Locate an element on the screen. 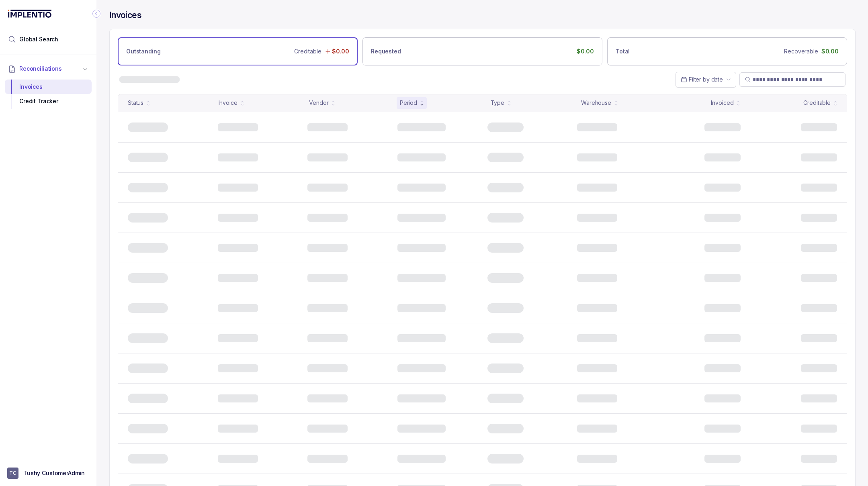 The image size is (868, 486). div: Credit Tracker is located at coordinates (48, 101).